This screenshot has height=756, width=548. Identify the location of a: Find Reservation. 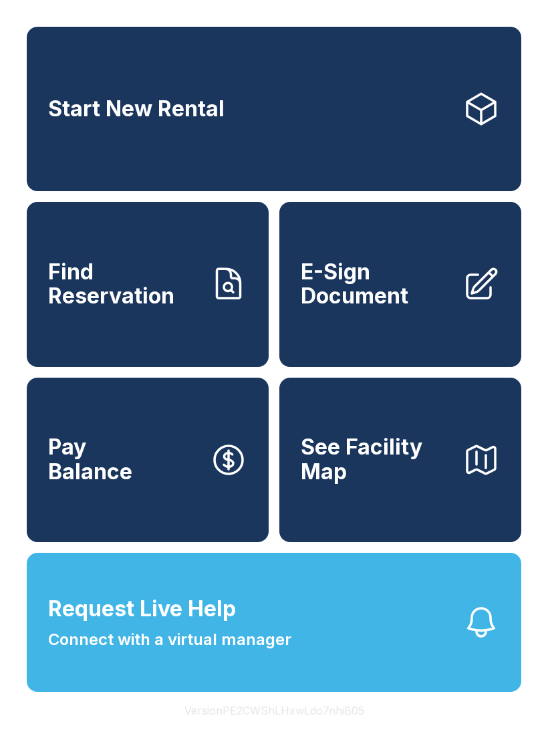
(148, 284).